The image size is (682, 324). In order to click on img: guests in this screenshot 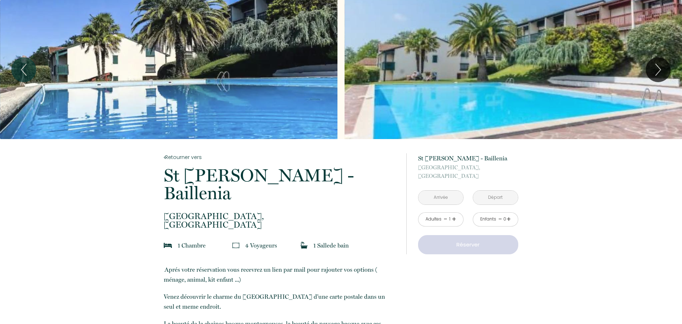, I will do `click(236, 245)`.